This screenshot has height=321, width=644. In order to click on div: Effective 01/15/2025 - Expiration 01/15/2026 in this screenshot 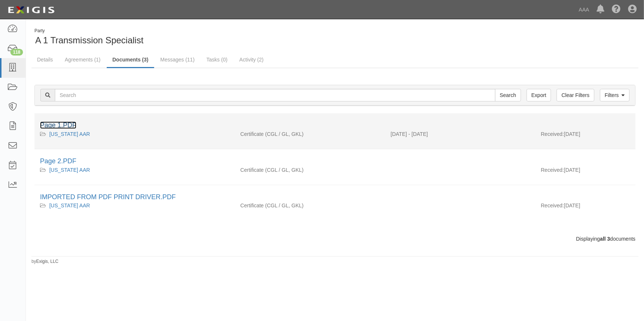, I will do `click(460, 134)`.